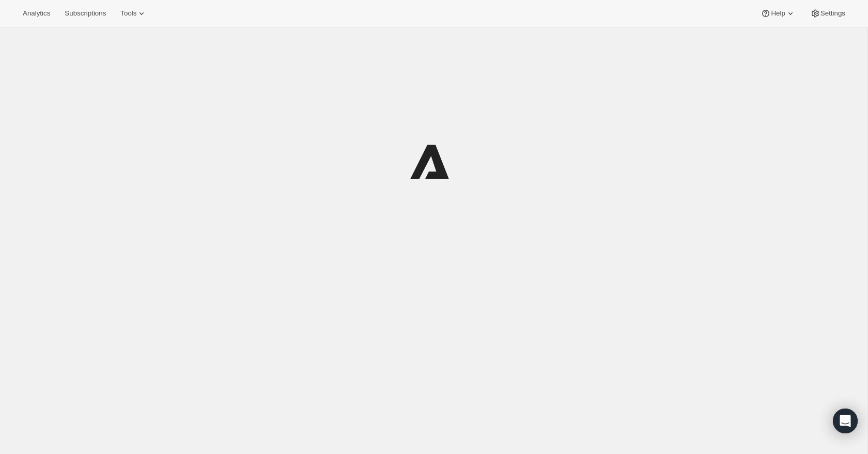  What do you see at coordinates (777, 14) in the screenshot?
I see `span: Help` at bounding box center [777, 14].